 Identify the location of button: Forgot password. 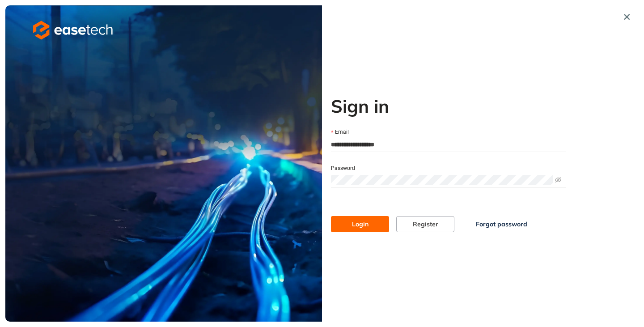
(501, 224).